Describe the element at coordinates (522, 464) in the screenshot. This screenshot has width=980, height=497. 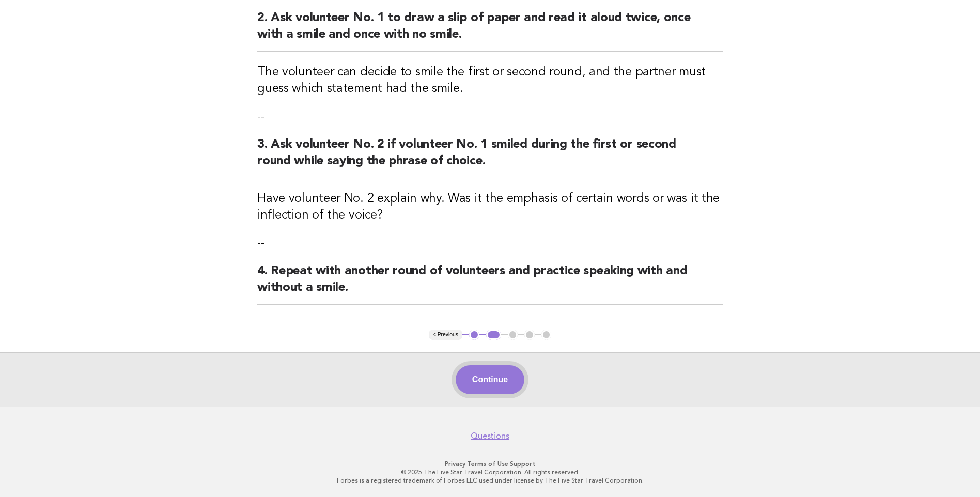
I see `a: Support` at that location.